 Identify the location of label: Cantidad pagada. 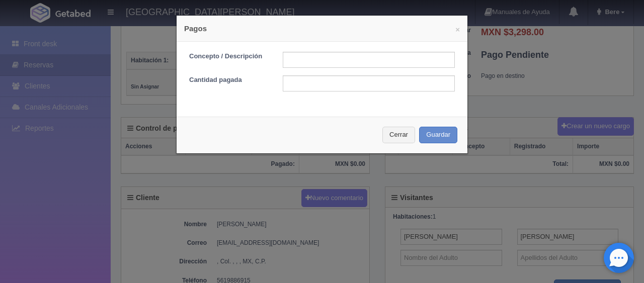
(228, 80).